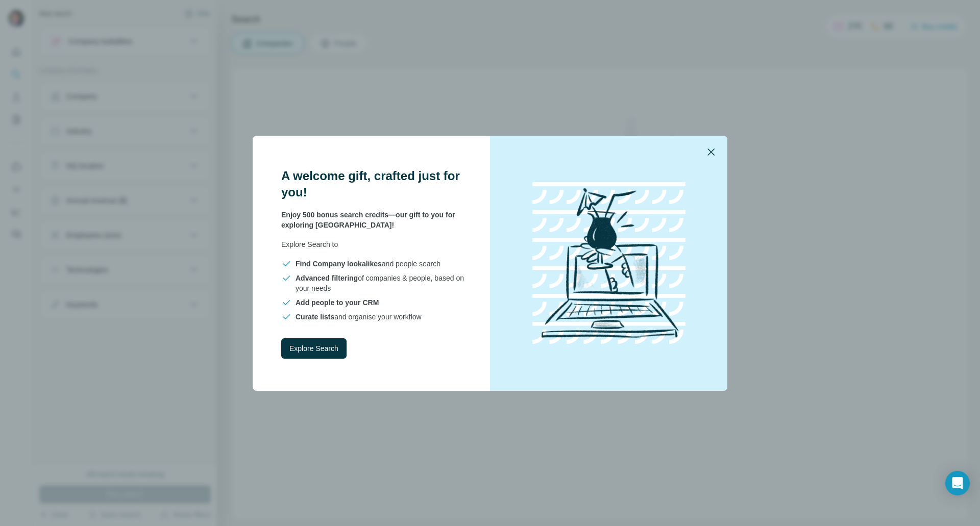  Describe the element at coordinates (314, 349) in the screenshot. I see `button: Explore Search` at that location.